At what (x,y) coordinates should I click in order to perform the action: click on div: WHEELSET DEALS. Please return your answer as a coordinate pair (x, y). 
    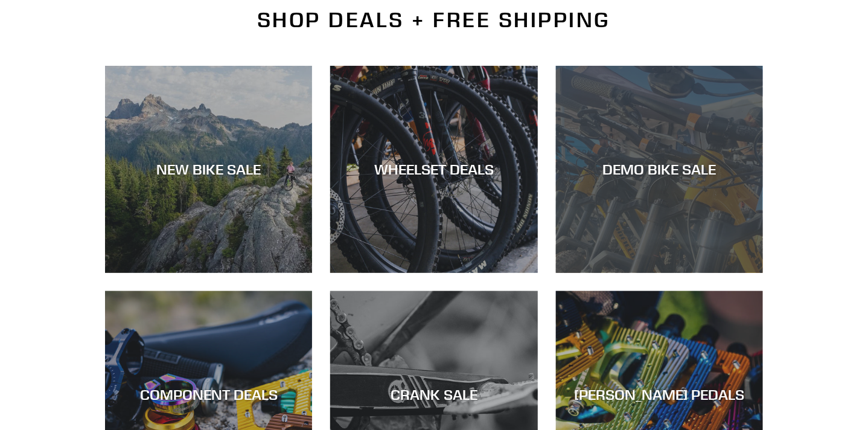
    Looking at the image, I should click on (433, 169).